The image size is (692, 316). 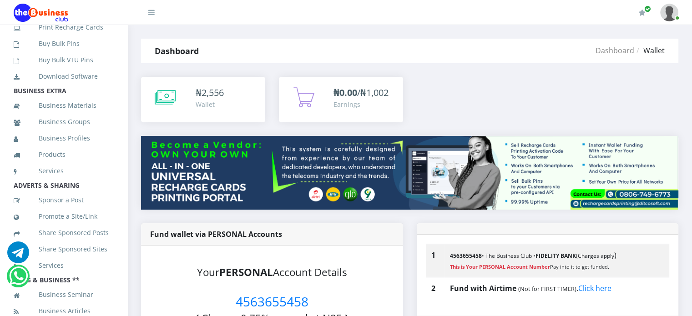 I want to click on b: PERSONAL, so click(x=246, y=272).